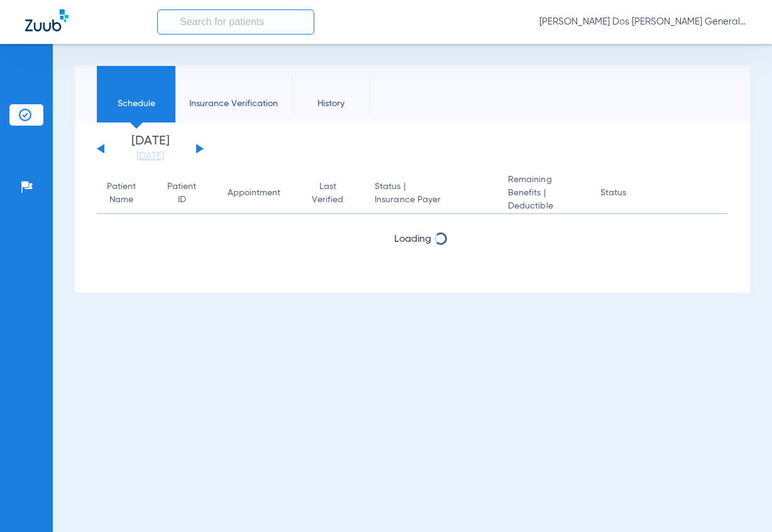 This screenshot has width=772, height=532. What do you see at coordinates (697, 191) in the screenshot?
I see `img: filter.svg` at bounding box center [697, 191].